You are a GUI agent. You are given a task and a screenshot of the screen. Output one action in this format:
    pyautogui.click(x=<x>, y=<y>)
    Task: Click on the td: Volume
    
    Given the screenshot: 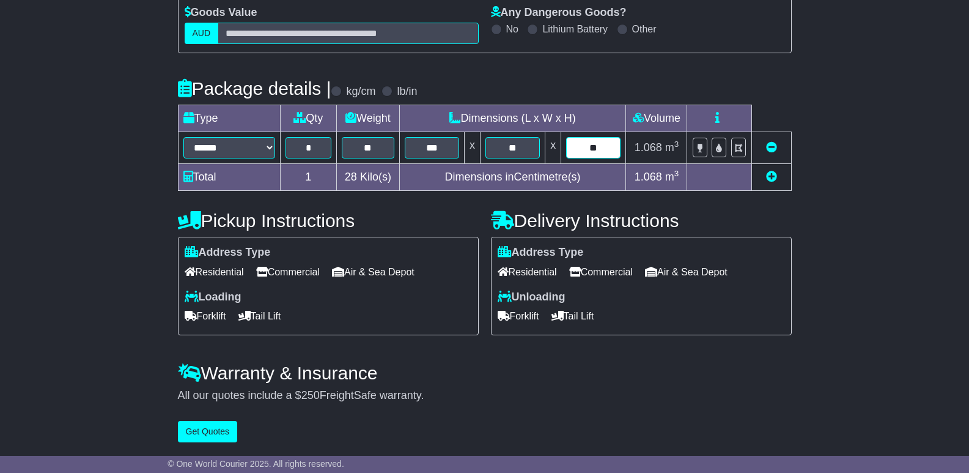 What is the action you would take?
    pyautogui.click(x=657, y=119)
    